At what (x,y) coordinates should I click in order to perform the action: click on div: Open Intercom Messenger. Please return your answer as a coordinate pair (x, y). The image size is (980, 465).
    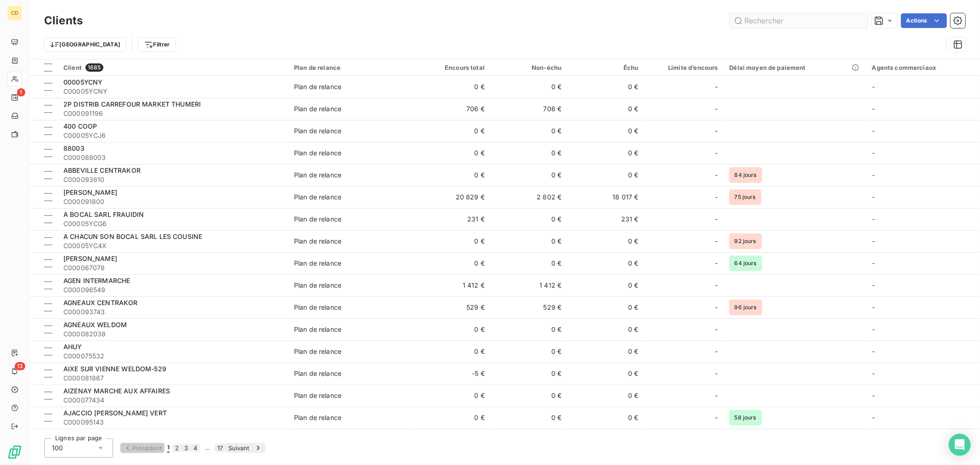
    Looking at the image, I should click on (960, 444).